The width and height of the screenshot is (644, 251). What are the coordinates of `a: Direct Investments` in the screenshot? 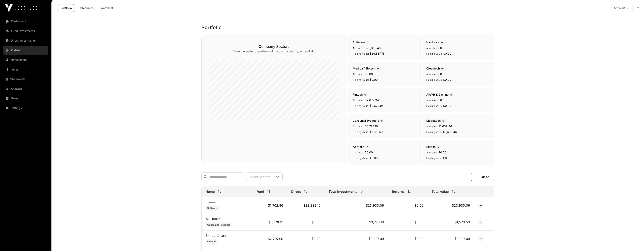 It's located at (26, 41).